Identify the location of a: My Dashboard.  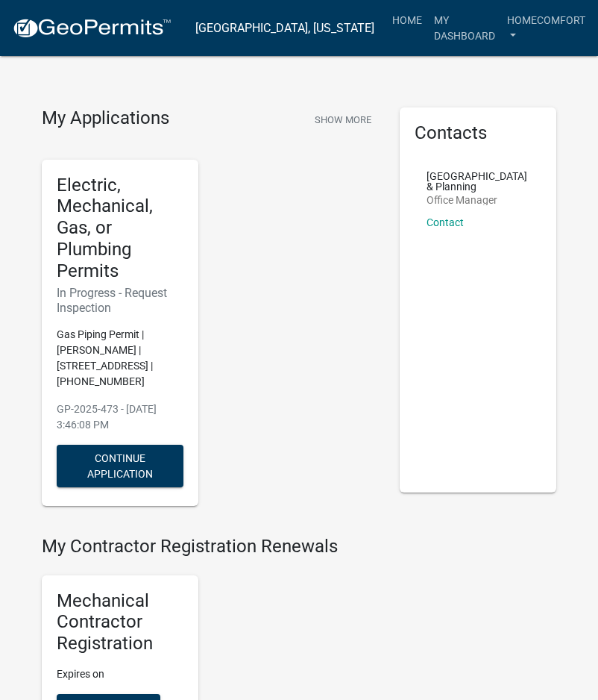
(465, 28).